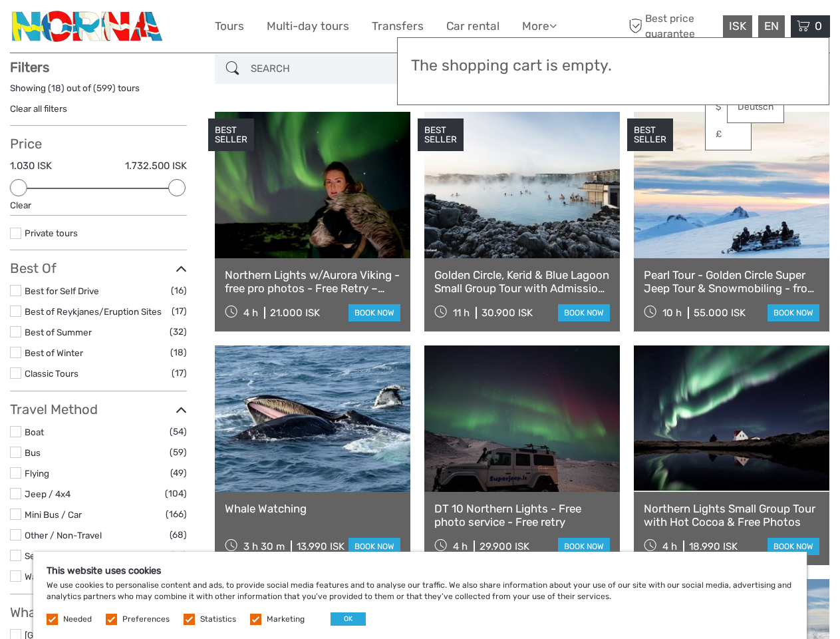 Image resolution: width=840 pixels, height=639 pixels. Describe the element at coordinates (732, 515) in the screenshot. I see `a: Northern Lights Small Group Tour with Hot Cocoa & Free Photos` at that location.